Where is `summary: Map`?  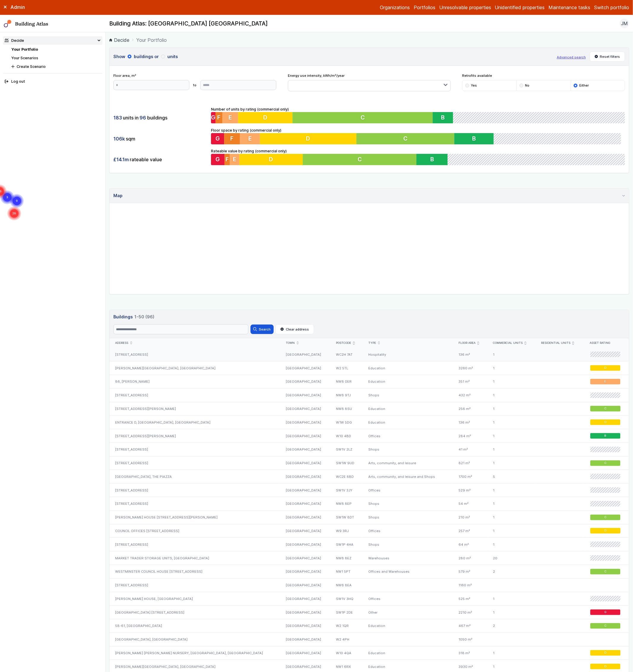 summary: Map is located at coordinates (369, 196).